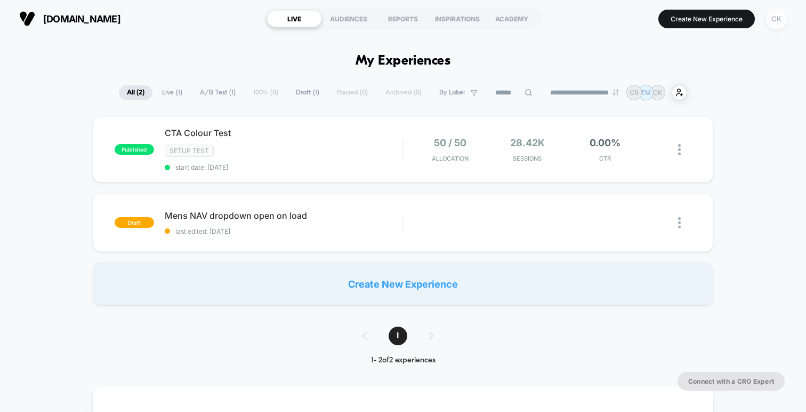  I want to click on span: draft, so click(134, 222).